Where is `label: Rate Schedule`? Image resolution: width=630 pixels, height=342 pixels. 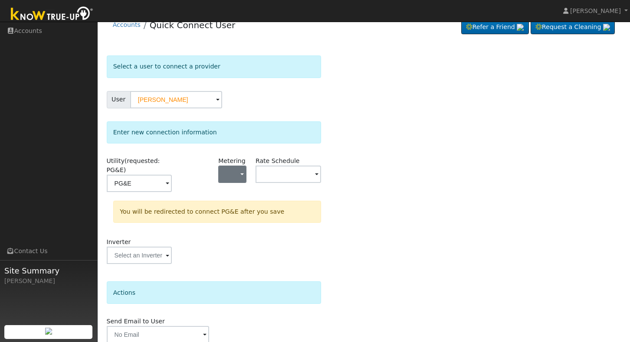
label: Rate Schedule is located at coordinates (277, 161).